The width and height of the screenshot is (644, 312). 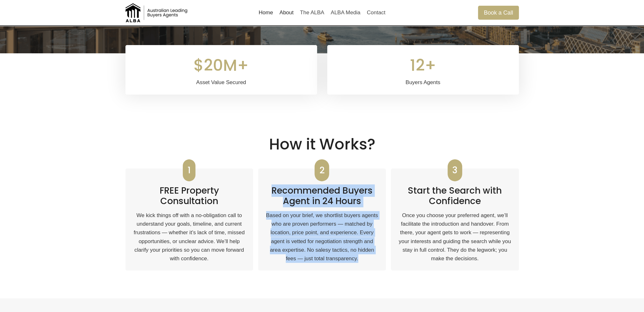 What do you see at coordinates (189, 193) in the screenshot?
I see `h2: FREE Property Consultation` at bounding box center [189, 193].